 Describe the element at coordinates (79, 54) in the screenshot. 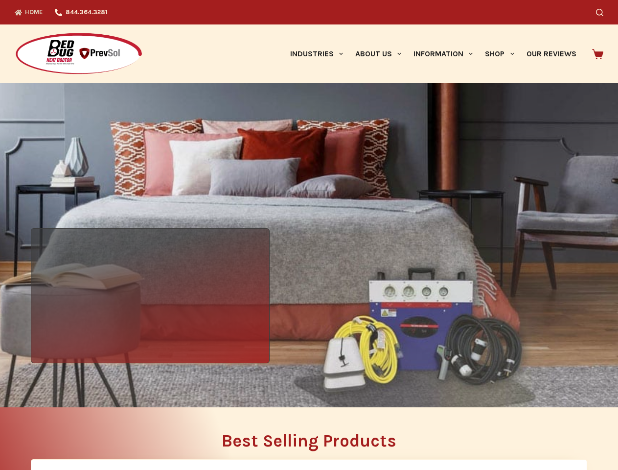

I see `a: Prevsol/Bed Bug Heat Doctor` at that location.